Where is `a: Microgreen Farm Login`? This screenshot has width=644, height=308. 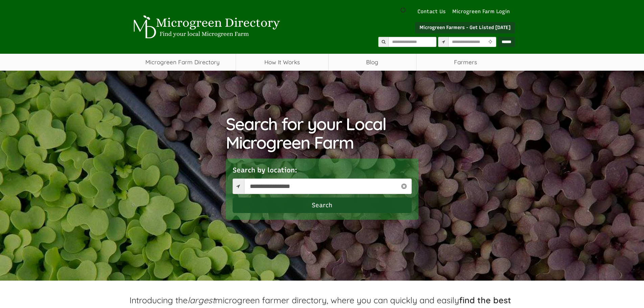
a: Microgreen Farm Login is located at coordinates (483, 12).